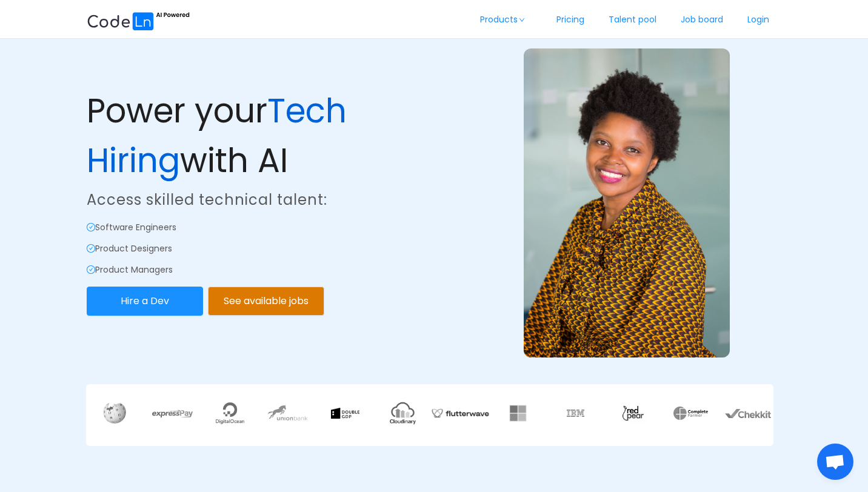 The width and height of the screenshot is (868, 492). What do you see at coordinates (835, 462) in the screenshot?
I see `div: Ouvrir le chat` at bounding box center [835, 462].